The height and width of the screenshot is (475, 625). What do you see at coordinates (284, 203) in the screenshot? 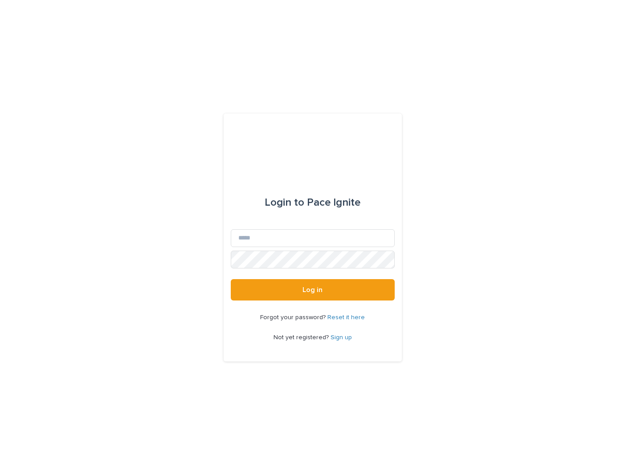
I see `span: Login to` at bounding box center [284, 203].